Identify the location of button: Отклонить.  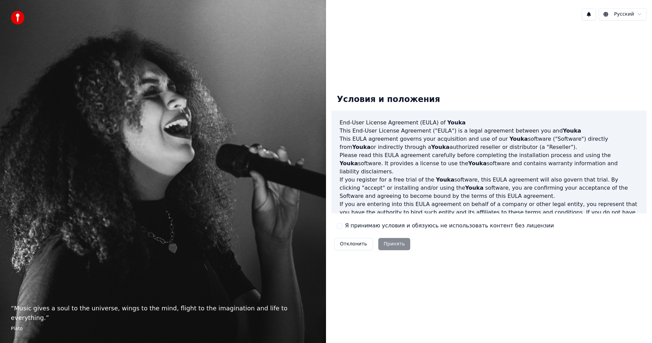
(354, 244).